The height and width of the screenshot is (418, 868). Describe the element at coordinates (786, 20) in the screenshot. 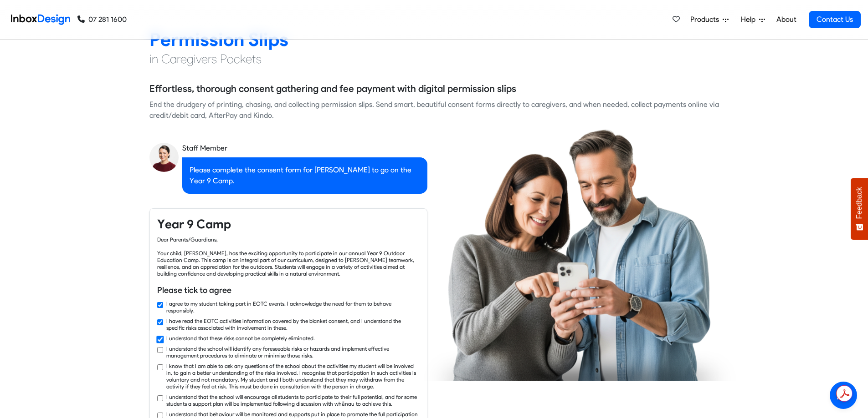

I see `a: About` at that location.